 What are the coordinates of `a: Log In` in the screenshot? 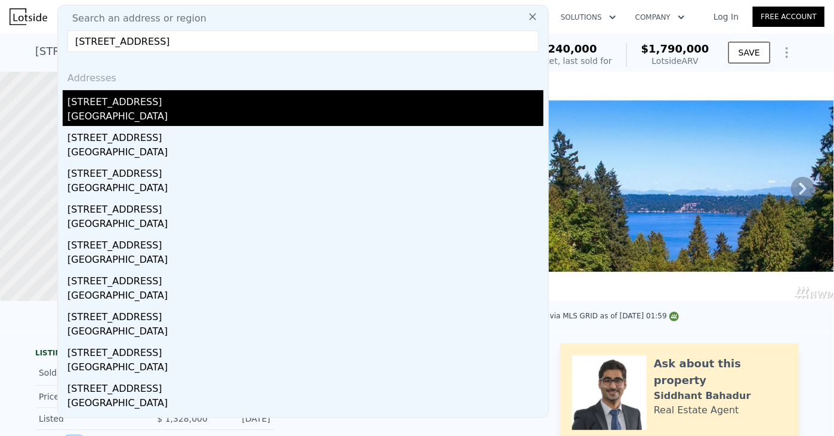 It's located at (726, 17).